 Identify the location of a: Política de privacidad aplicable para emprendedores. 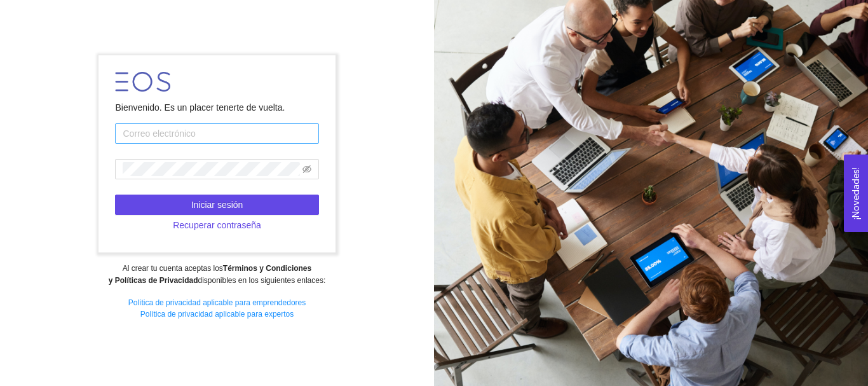
(217, 303).